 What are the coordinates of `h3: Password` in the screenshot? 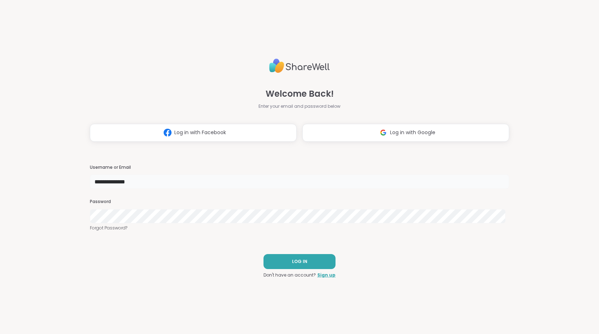 It's located at (299, 201).